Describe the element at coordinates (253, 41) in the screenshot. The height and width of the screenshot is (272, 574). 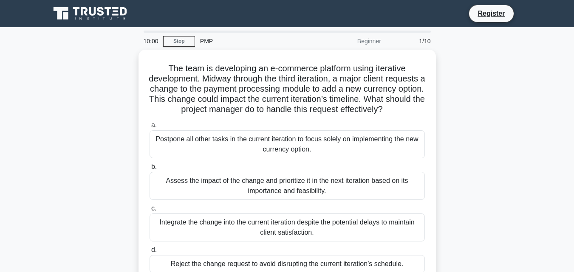
I see `div: PMP` at that location.